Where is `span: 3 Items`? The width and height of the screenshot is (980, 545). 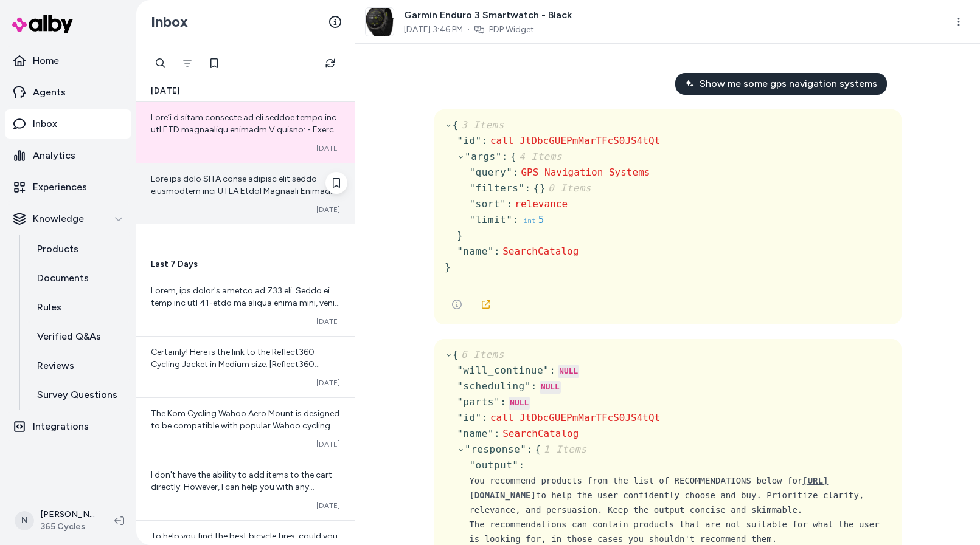 span: 3 Items is located at coordinates (480, 125).